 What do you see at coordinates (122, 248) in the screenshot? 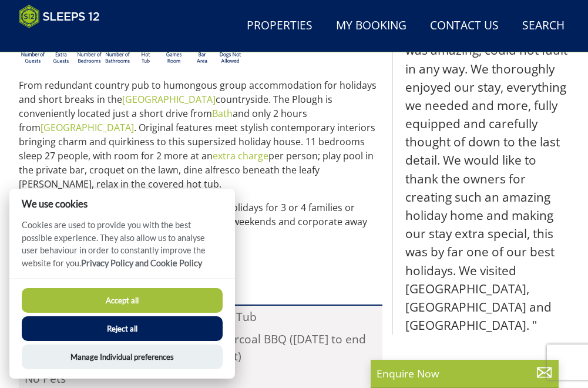
I see `p: Cookies are used to provide you with the best possible experience. They also allow us to analyse ...` at bounding box center [122, 248].